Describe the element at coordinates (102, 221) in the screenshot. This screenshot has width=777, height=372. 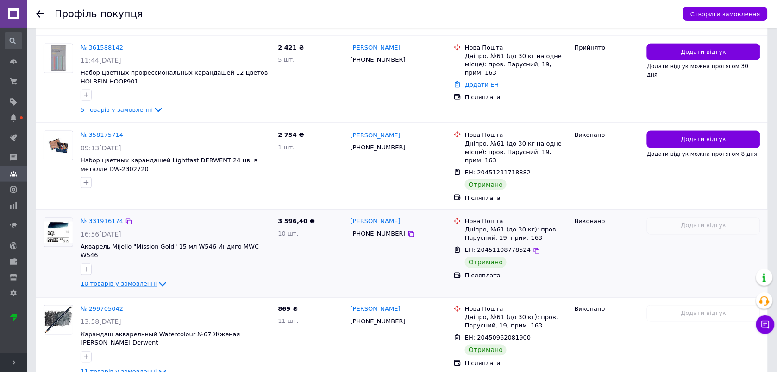
I see `a: № 331916174` at that location.